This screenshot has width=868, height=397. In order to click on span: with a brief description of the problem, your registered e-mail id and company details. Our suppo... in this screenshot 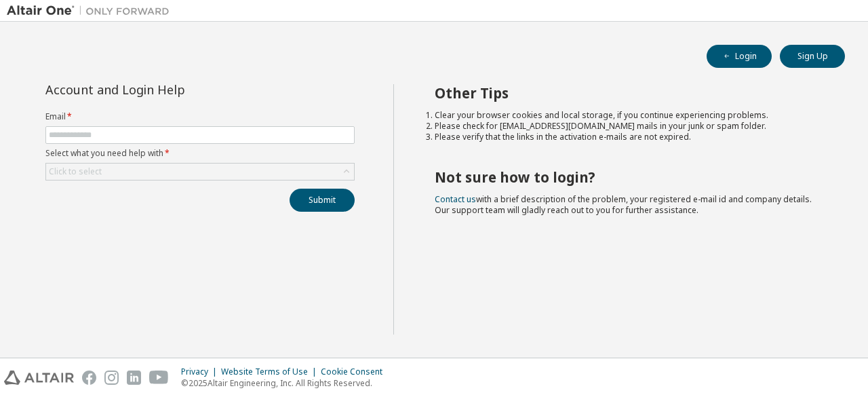, I will do `click(623, 204)`.